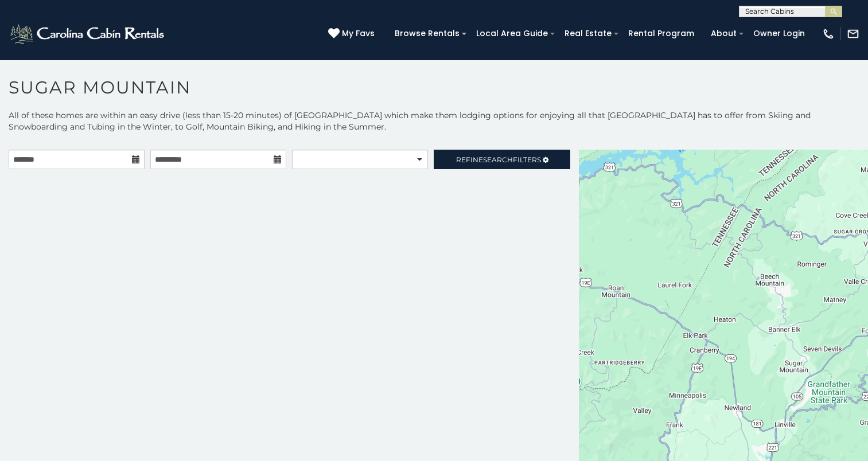 The width and height of the screenshot is (868, 461). I want to click on span: My Favs, so click(358, 33).